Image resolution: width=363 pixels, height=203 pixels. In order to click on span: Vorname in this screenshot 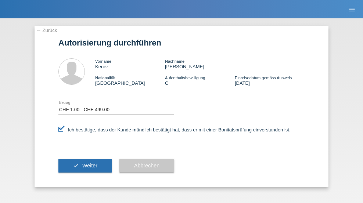, I will do `click(103, 61)`.